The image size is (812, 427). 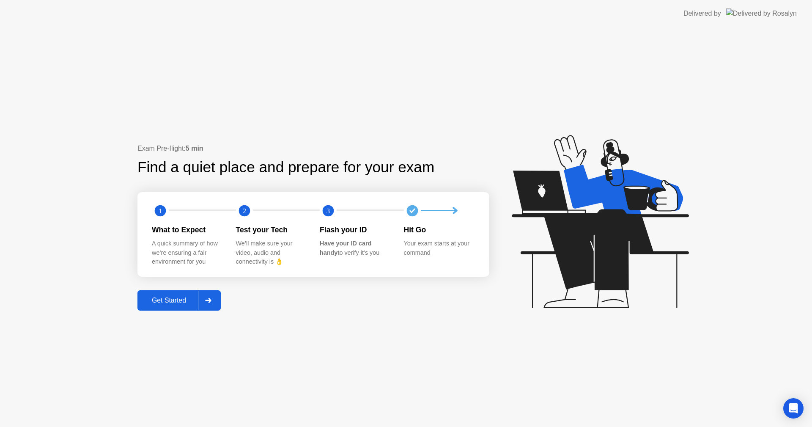 I want to click on div: Your exam starts at your command, so click(x=439, y=248).